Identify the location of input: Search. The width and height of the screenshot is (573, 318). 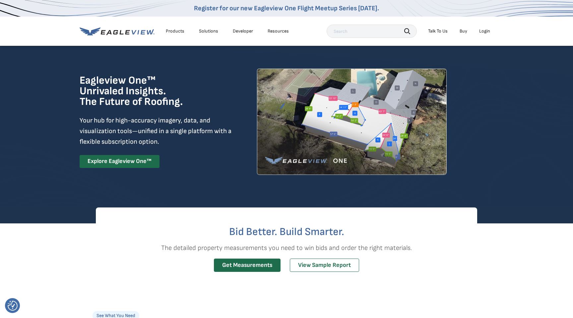
(372, 31).